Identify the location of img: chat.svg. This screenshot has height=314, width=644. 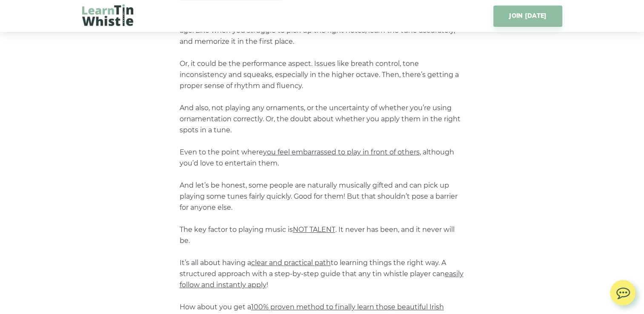
(623, 291).